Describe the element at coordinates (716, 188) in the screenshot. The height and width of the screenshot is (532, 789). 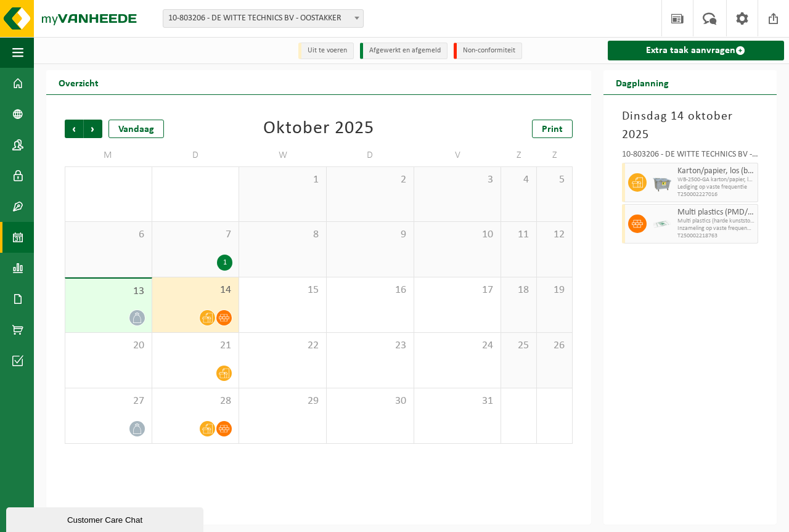
I see `span: Lediging op vaste frequentie` at that location.